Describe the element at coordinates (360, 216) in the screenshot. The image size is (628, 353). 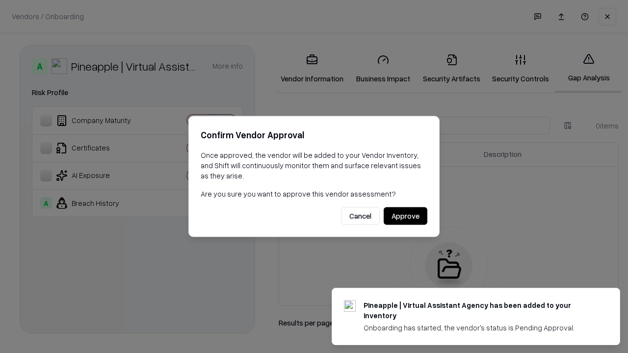
I see `button: Cancel` at that location.